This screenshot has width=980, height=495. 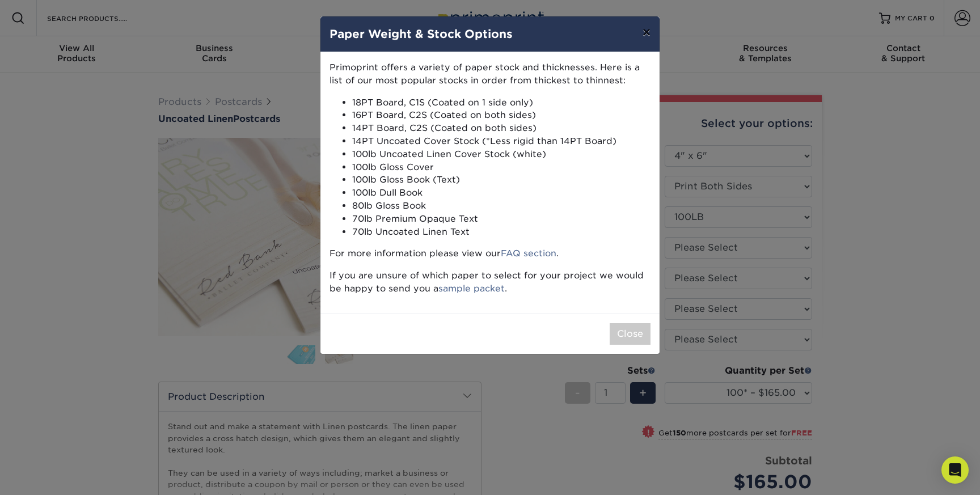 What do you see at coordinates (501, 232) in the screenshot?
I see `li: 70lb Uncoated Linen Text` at bounding box center [501, 232].